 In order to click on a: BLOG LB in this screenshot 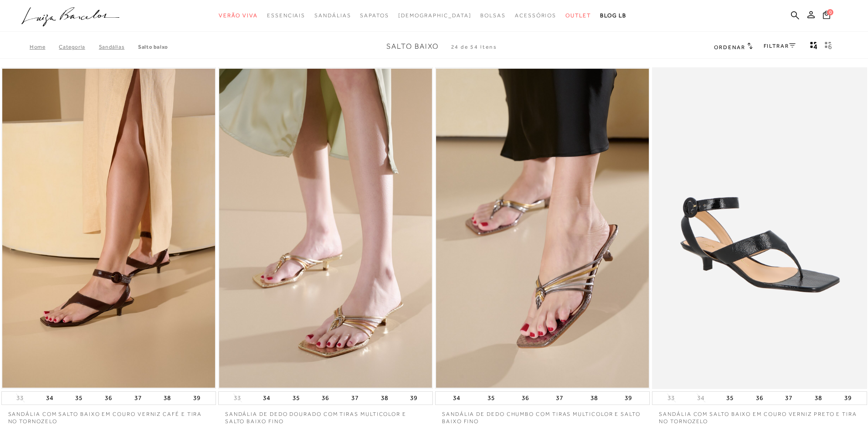, I will do `click(613, 16)`.